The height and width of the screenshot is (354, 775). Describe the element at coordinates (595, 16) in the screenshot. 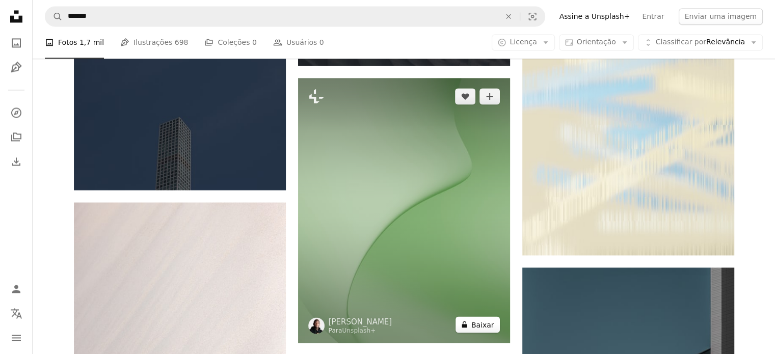

I see `a: Assine a Unsplash+` at that location.